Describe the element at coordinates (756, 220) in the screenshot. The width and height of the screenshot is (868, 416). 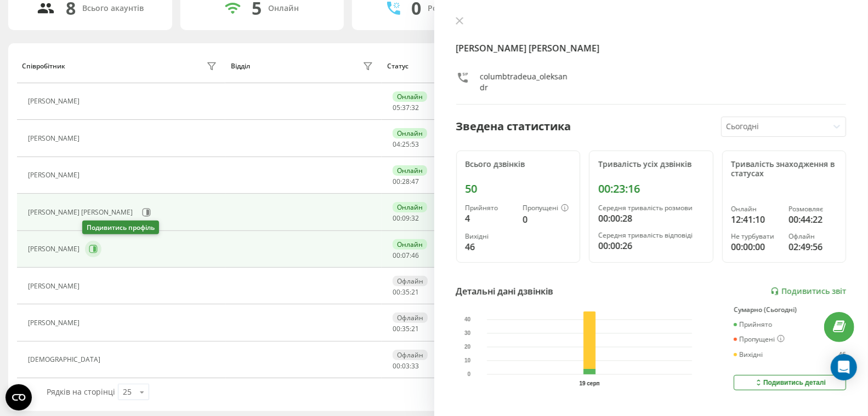
I see `div: 12:41:10` at that location.